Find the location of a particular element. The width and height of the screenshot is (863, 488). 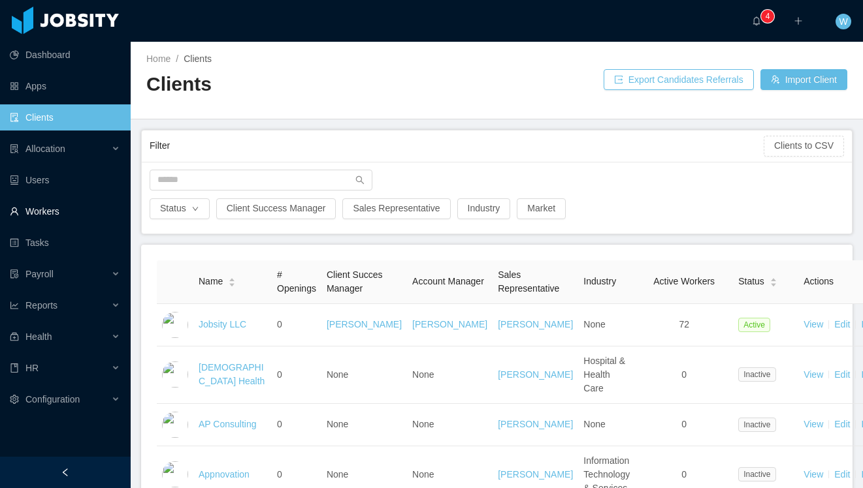

button: Clients to CSV is located at coordinates (803, 146).